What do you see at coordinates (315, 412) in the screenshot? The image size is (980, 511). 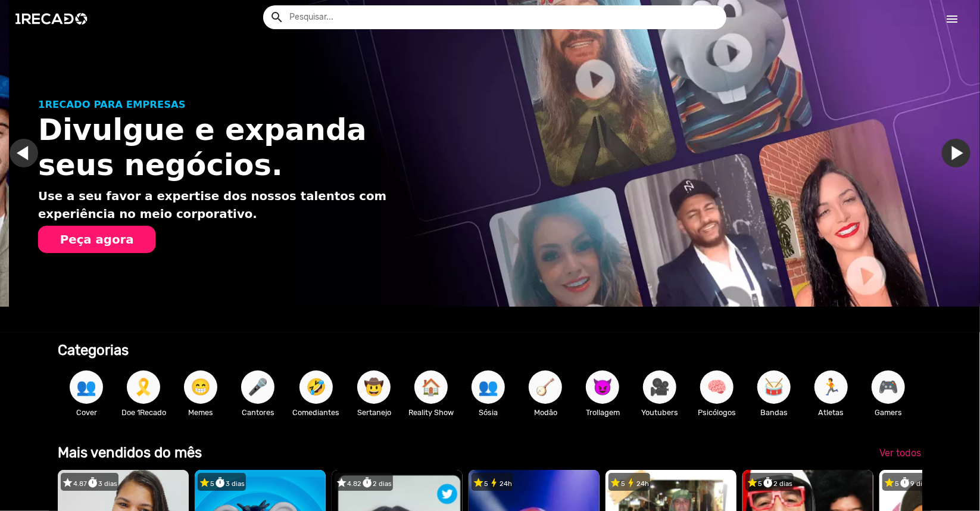 I see `p: Comediantes` at bounding box center [315, 412].